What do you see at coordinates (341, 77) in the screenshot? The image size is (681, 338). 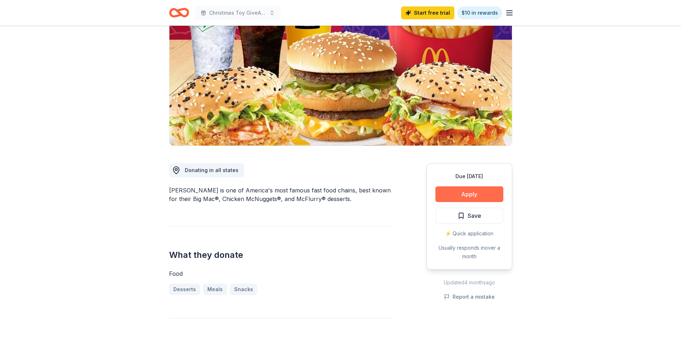 I see `img: Image for McDonald's` at bounding box center [341, 77].